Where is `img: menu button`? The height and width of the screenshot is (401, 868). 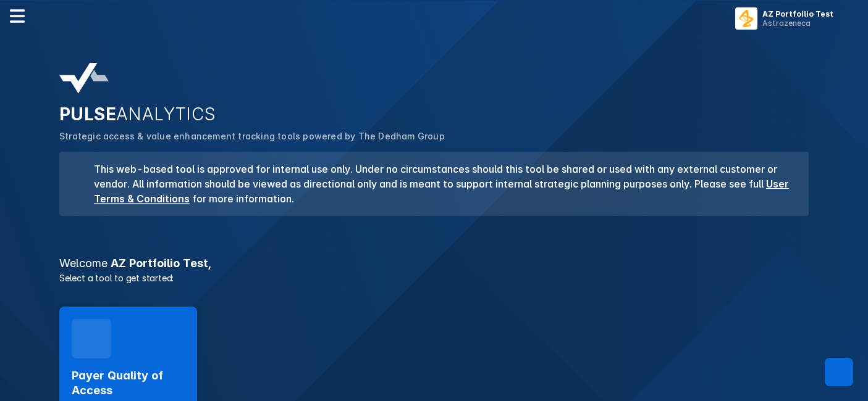 img: menu button is located at coordinates (746, 18).